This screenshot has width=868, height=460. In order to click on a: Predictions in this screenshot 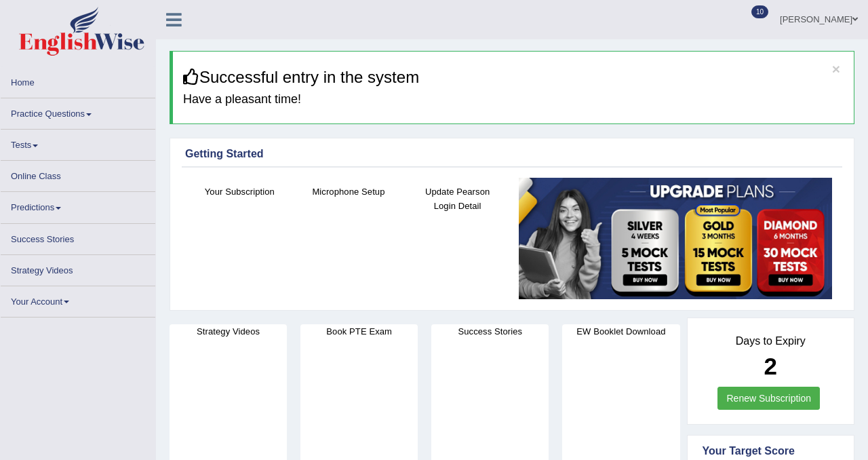, I will do `click(78, 205)`.